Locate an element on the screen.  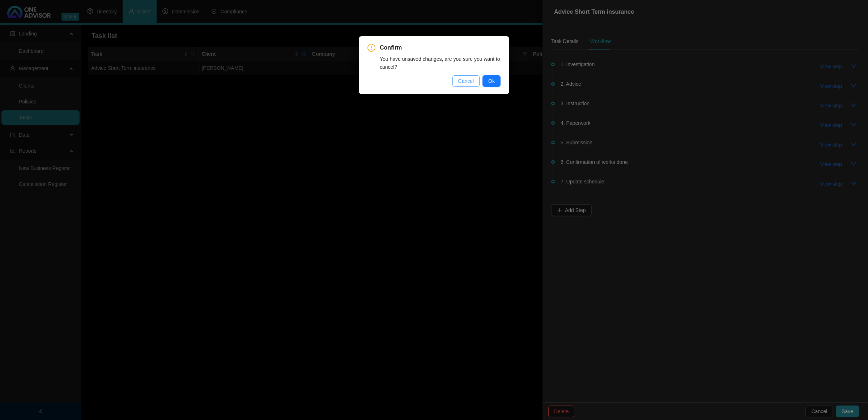
div: You have unsaved changes, are you sure you want to cancel? is located at coordinates (440, 63).